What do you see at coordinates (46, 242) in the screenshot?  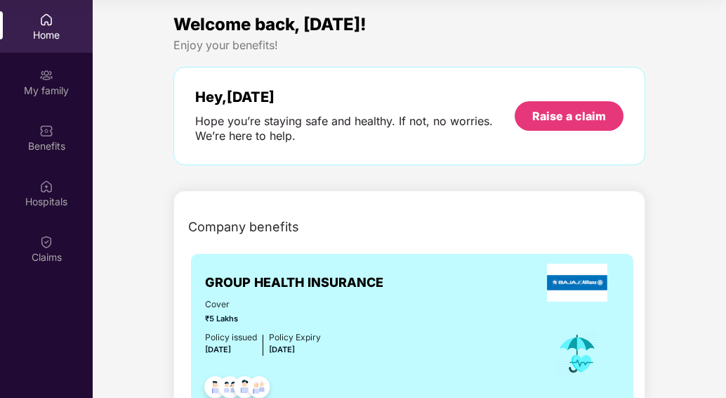 I see `img: svg+xml;base64,PHN2ZyBpZD0iQ2xhaW0iIHhtbG5zPSJodHRwOi8vd3d3LnczLm9yZy8yMDAwL3N2ZyIgd2lkdGg9IjIwIi...` at bounding box center [46, 242].